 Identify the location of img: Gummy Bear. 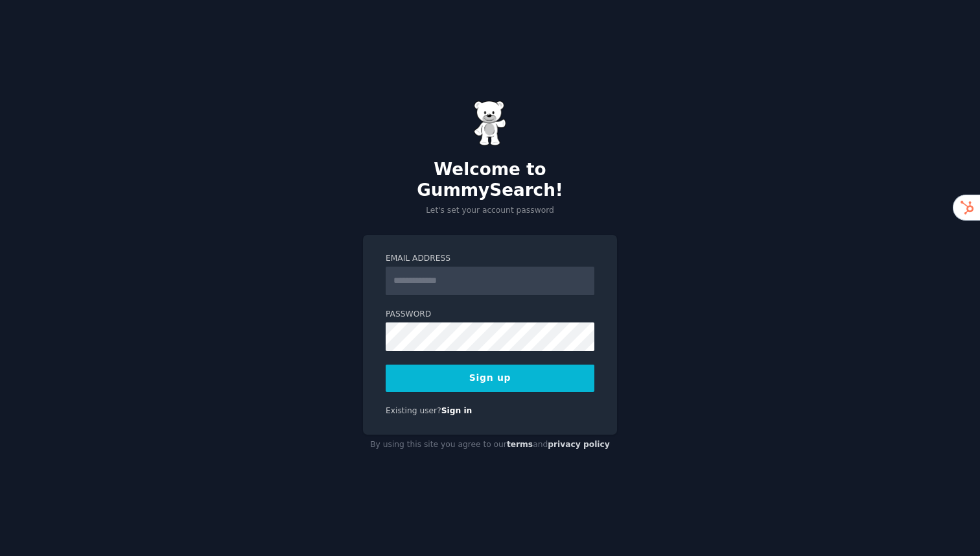
(490, 123).